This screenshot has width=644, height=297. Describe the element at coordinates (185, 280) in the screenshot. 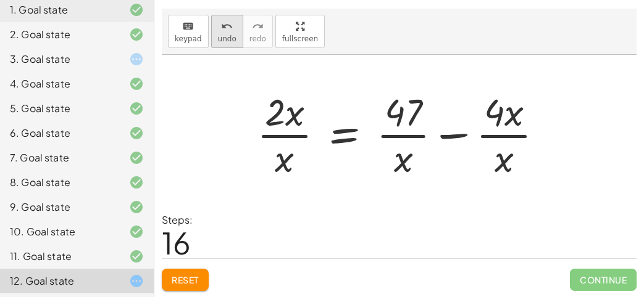

I see `span: Reset` at that location.